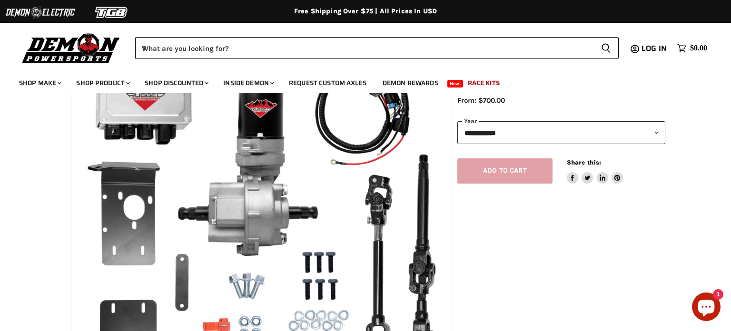 This screenshot has height=331, width=731. What do you see at coordinates (71, 48) in the screenshot?
I see `img: Demon Powersports` at bounding box center [71, 48].